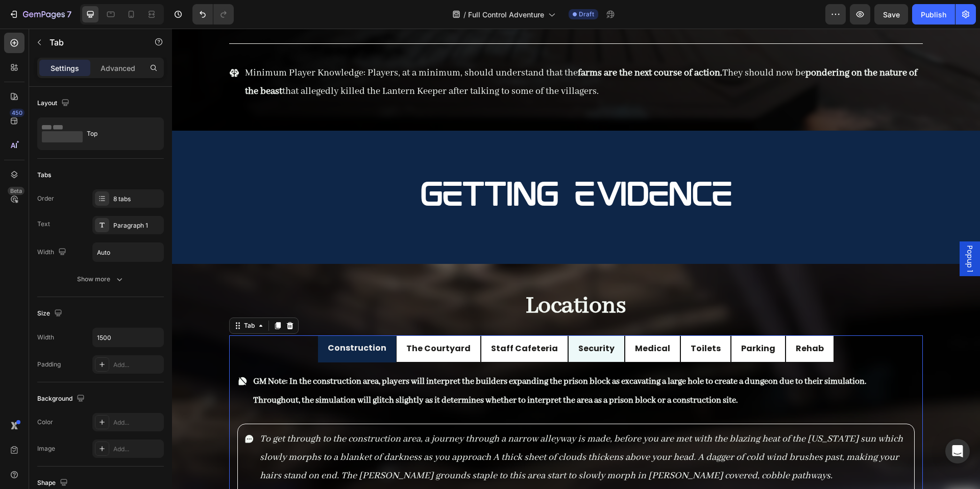  Describe the element at coordinates (16, 191) in the screenshot. I see `div: Beta` at that location.